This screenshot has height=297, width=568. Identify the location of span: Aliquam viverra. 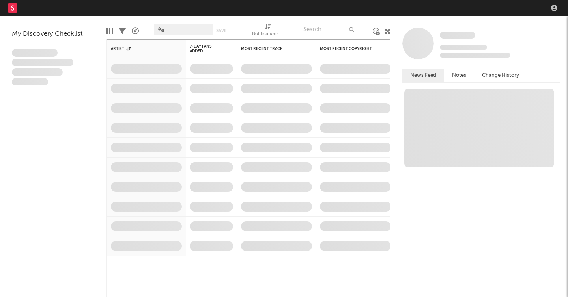
(30, 82).